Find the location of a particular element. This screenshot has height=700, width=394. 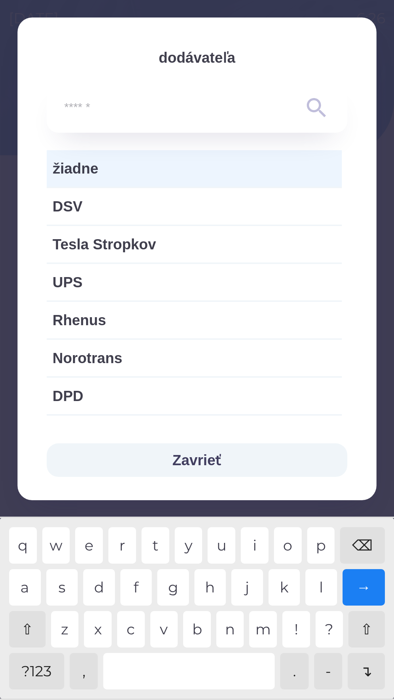

div: DSV is located at coordinates (194, 206).